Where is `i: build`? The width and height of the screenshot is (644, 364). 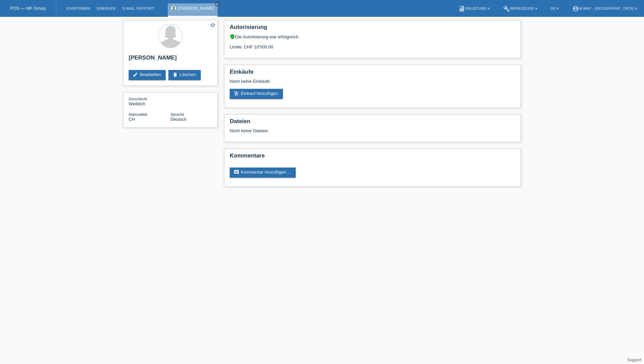
i: build is located at coordinates (506, 8).